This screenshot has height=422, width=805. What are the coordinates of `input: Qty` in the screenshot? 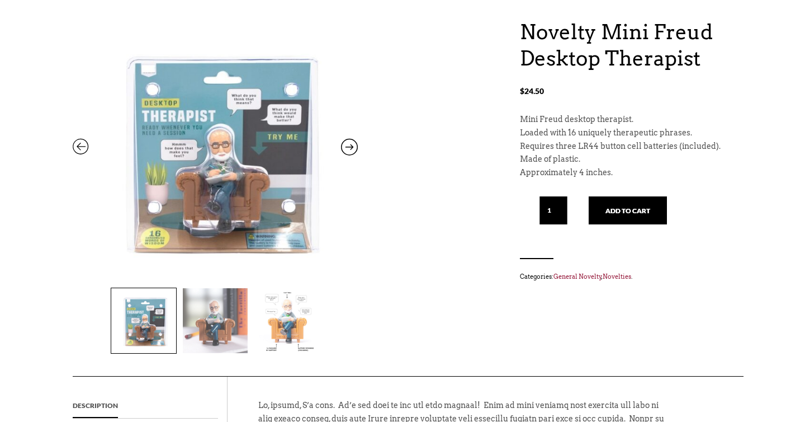 It's located at (554, 210).